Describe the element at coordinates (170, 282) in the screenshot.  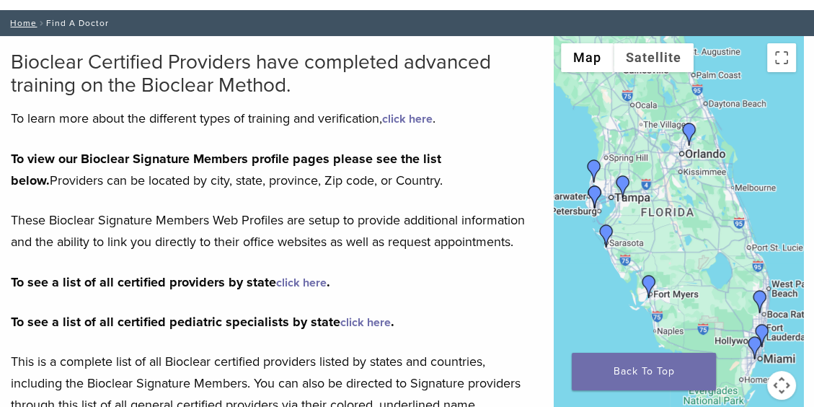
I see `strong: To see a list of all certified providers by state .` at that location.